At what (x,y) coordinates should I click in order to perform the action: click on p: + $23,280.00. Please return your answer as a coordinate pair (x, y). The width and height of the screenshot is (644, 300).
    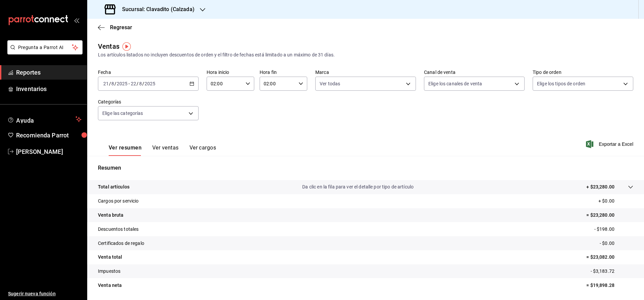
    Looking at the image, I should click on (600, 187).